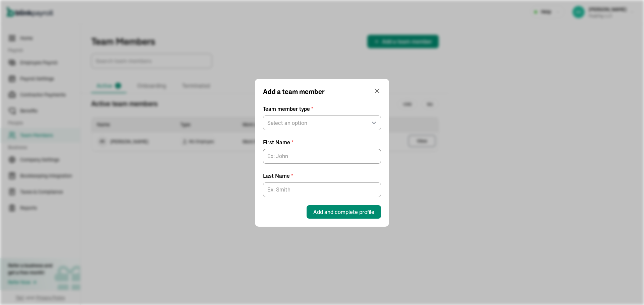  Describe the element at coordinates (322, 157) in the screenshot. I see `input: First Name` at that location.